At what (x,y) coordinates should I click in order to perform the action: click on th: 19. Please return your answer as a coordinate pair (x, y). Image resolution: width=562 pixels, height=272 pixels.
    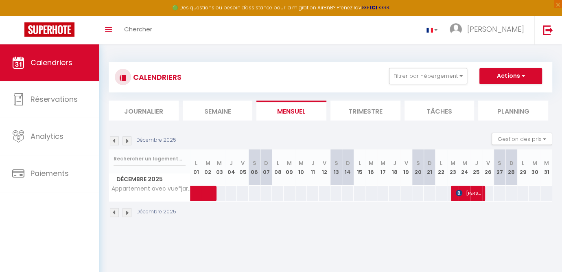
    Looking at the image, I should click on (406, 167).